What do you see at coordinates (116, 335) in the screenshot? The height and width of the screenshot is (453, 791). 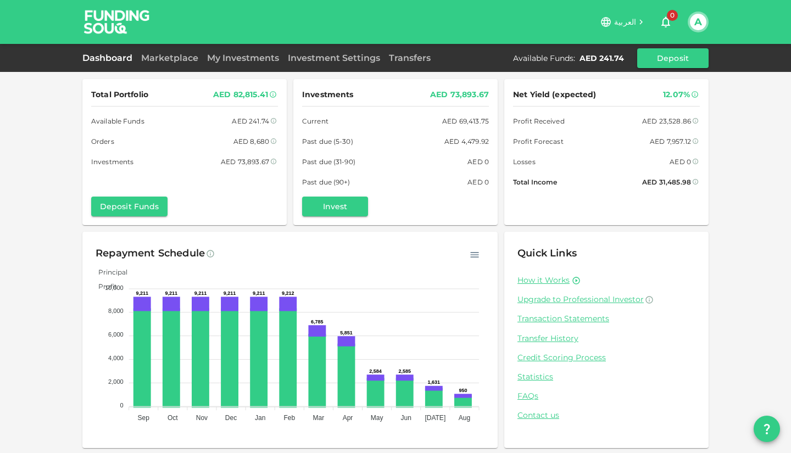 I see `tspan: 6,000` at bounding box center [116, 335].